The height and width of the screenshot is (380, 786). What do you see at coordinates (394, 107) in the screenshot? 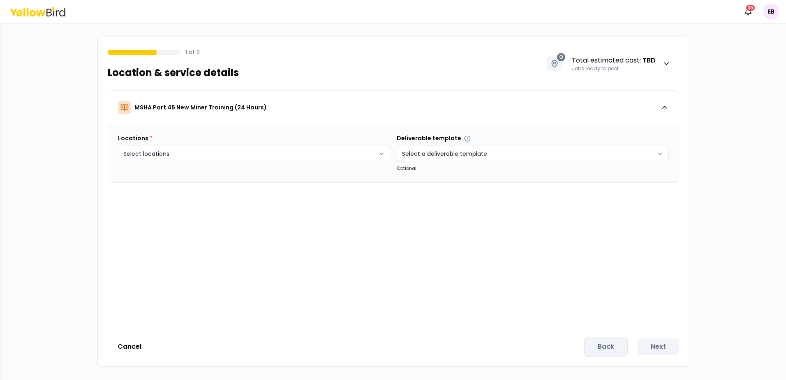
I see `button: MSHA Part 46 New Miner Training (24 Hours)` at bounding box center [394, 107].